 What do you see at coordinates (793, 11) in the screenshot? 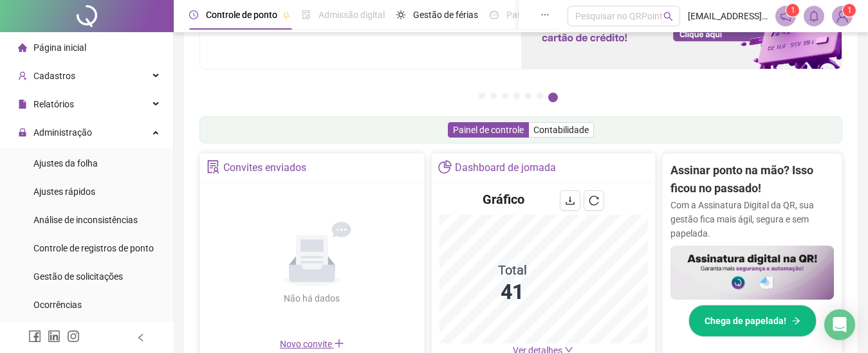
I see `sup: 1` at bounding box center [793, 11].